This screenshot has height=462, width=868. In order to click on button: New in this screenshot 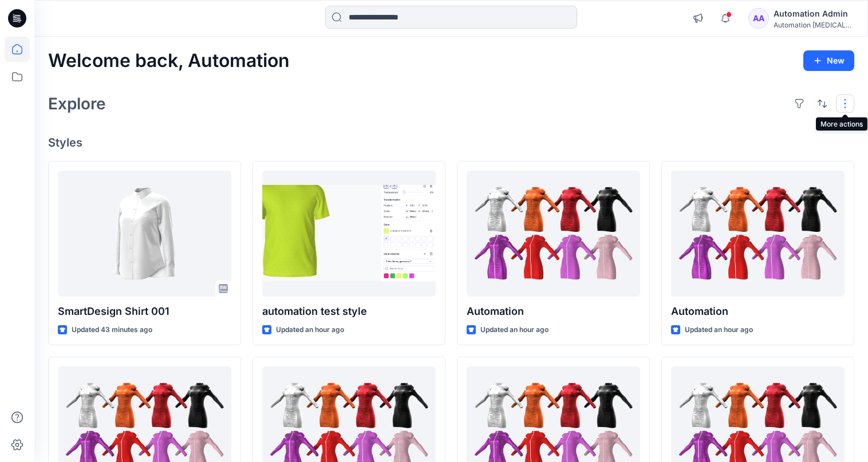, I will do `click(829, 60)`.